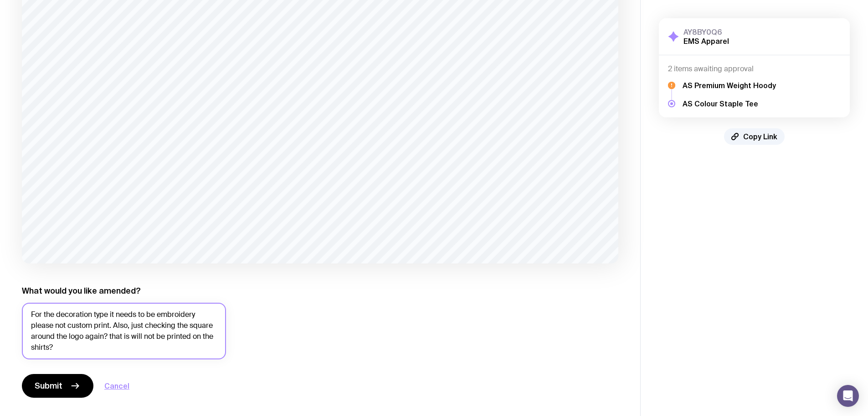 This screenshot has width=868, height=416. What do you see at coordinates (754, 69) in the screenshot?
I see `h4: 2 items awaiting approval` at bounding box center [754, 69].